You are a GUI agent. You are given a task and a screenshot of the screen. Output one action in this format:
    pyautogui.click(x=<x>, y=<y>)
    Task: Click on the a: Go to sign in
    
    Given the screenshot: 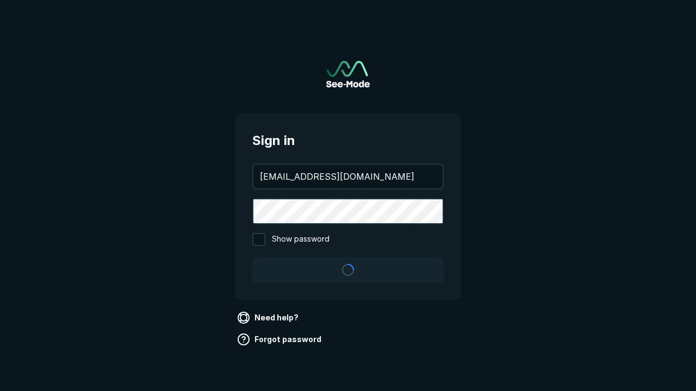 What is the action you would take?
    pyautogui.click(x=348, y=74)
    